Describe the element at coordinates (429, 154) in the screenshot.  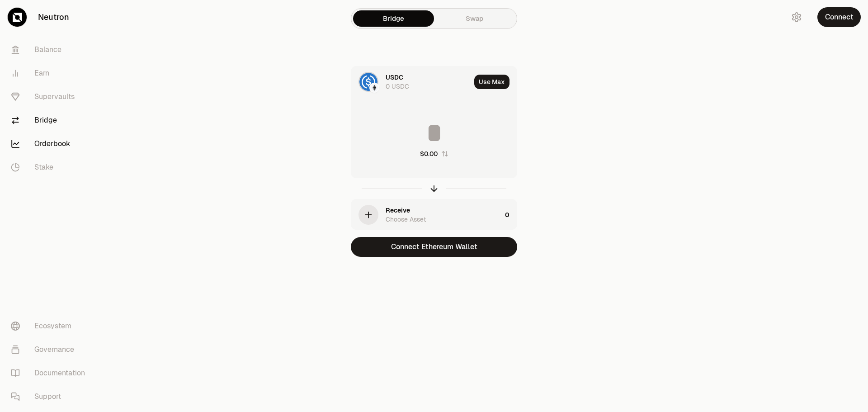
I see `div: $0.00` at that location.